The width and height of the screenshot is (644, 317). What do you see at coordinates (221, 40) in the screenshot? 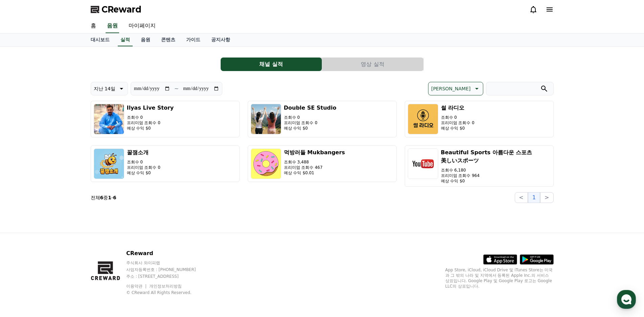
I see `a: 공지사항` at bounding box center [221, 40].